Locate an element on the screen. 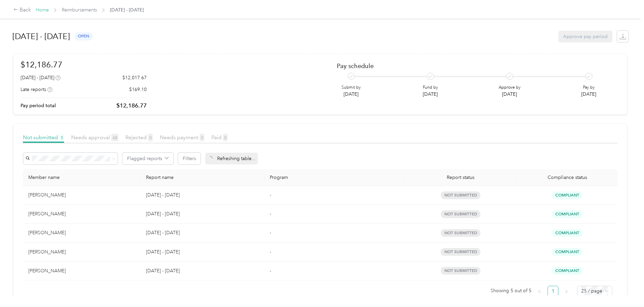 The height and width of the screenshot is (307, 644). span: 5 is located at coordinates (62, 138).